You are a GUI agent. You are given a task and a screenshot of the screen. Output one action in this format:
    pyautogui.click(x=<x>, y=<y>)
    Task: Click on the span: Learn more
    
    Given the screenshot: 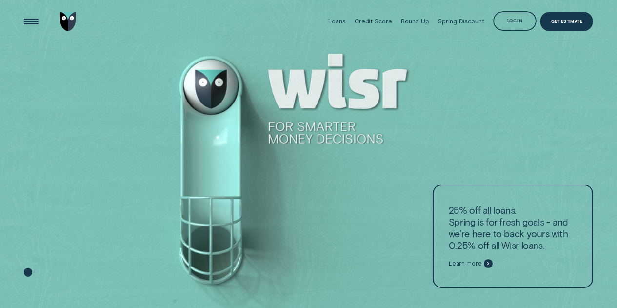 What is the action you would take?
    pyautogui.click(x=466, y=264)
    